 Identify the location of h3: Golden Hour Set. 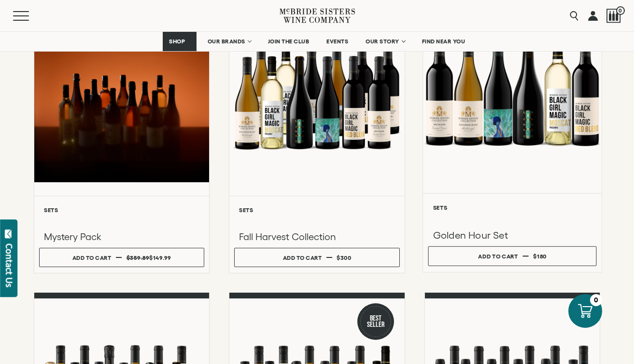
(512, 235).